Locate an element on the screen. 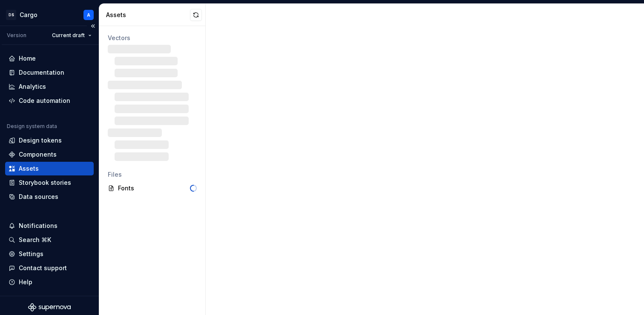 The image size is (644, 315). a: Settings is located at coordinates (49, 254).